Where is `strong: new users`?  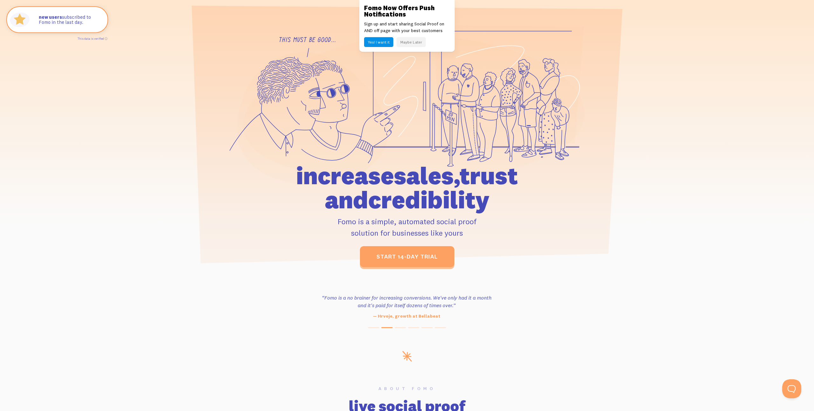 strong: new users is located at coordinates (50, 17).